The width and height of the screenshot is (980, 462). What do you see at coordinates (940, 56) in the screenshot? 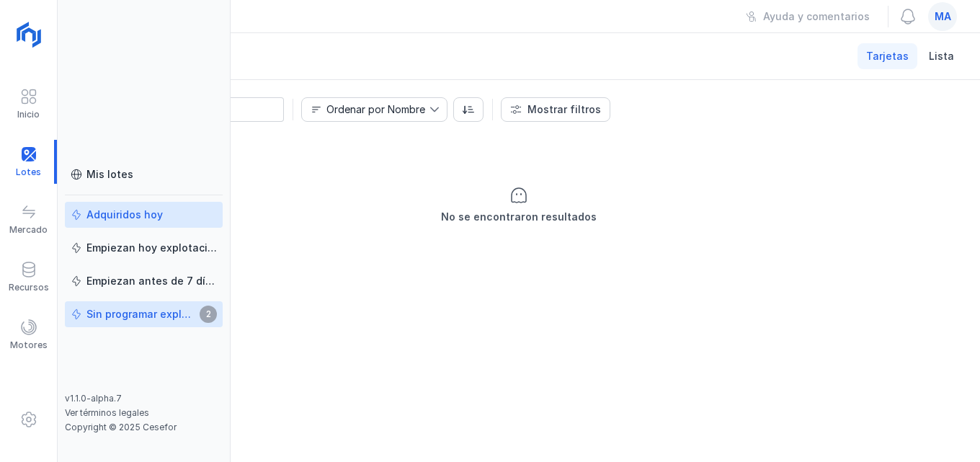
I see `a: Lista` at bounding box center [940, 56].